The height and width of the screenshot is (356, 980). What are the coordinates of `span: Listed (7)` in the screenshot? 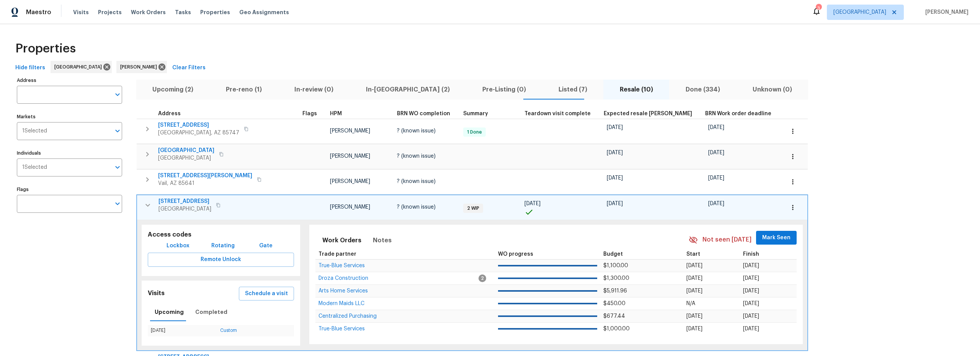 It's located at (572, 90).